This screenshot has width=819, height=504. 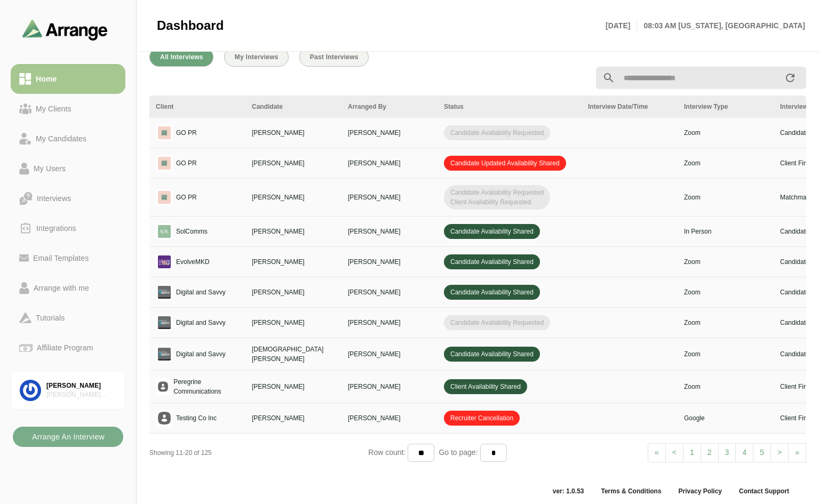 I want to click on div: Arranged By, so click(x=389, y=106).